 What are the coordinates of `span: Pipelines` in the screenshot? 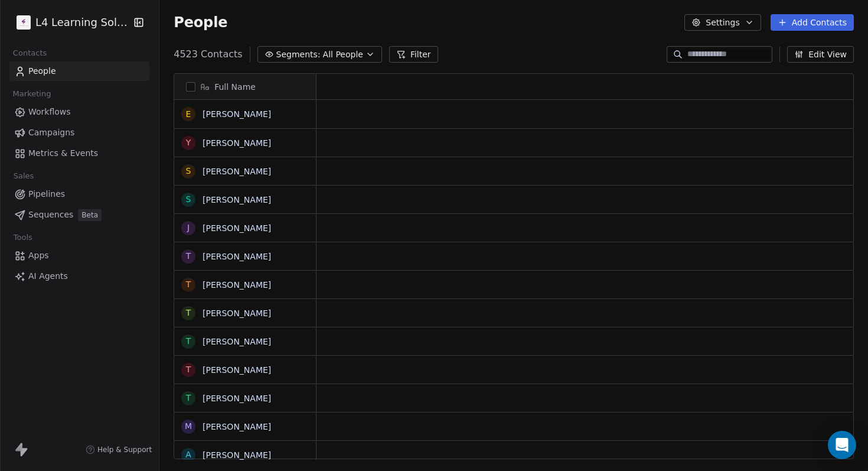 It's located at (47, 193).